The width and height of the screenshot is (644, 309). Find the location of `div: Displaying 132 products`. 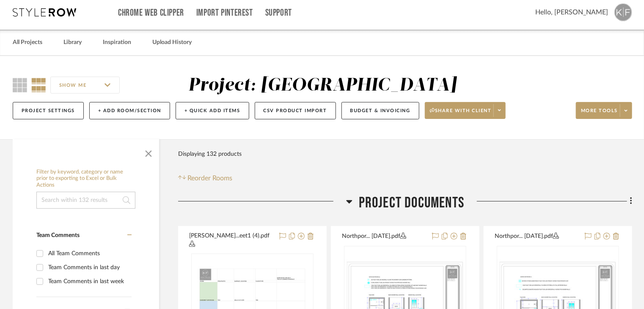

div: Displaying 132 products is located at coordinates (210, 154).